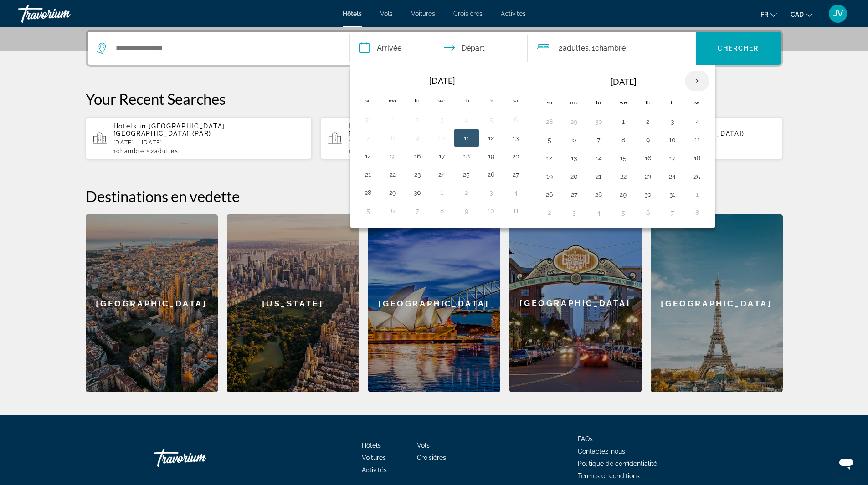 The width and height of the screenshot is (868, 485). I want to click on a: Contactez-nous, so click(602, 452).